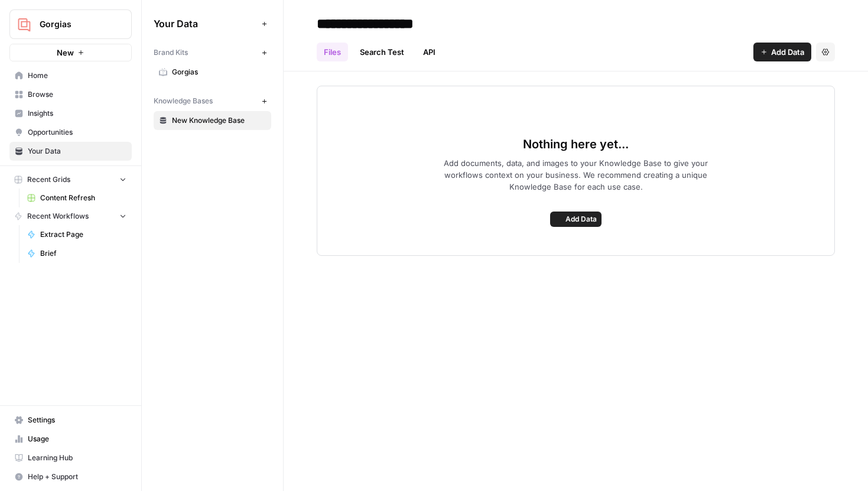 The width and height of the screenshot is (868, 491). What do you see at coordinates (382, 52) in the screenshot?
I see `a: Search Test` at bounding box center [382, 52].